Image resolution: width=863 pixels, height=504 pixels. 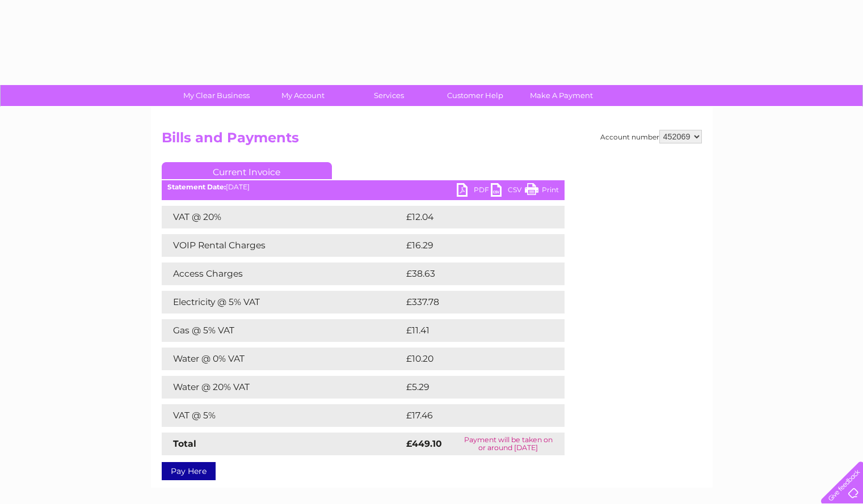 I want to click on td: Electricity @ 5% VAT, so click(x=283, y=302).